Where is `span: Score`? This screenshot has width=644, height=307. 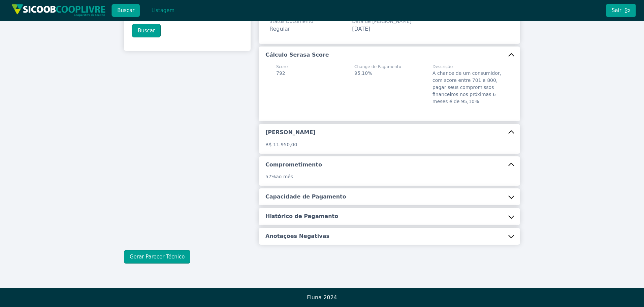 span: Score is located at coordinates (282, 67).